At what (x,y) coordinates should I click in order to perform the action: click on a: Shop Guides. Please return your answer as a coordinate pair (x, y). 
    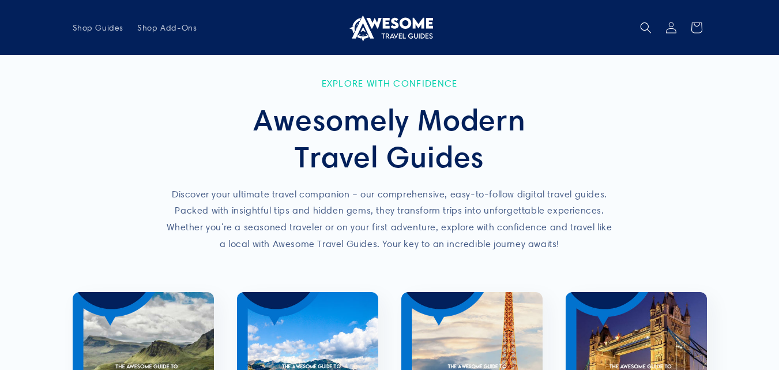
    Looking at the image, I should click on (98, 28).